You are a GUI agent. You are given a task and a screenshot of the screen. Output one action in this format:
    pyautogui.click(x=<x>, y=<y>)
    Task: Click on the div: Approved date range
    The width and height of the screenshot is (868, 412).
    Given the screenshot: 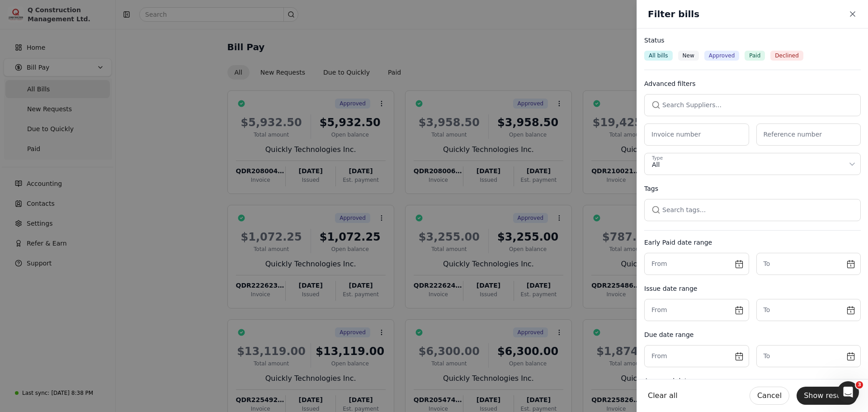 What is the action you would take?
    pyautogui.click(x=752, y=381)
    